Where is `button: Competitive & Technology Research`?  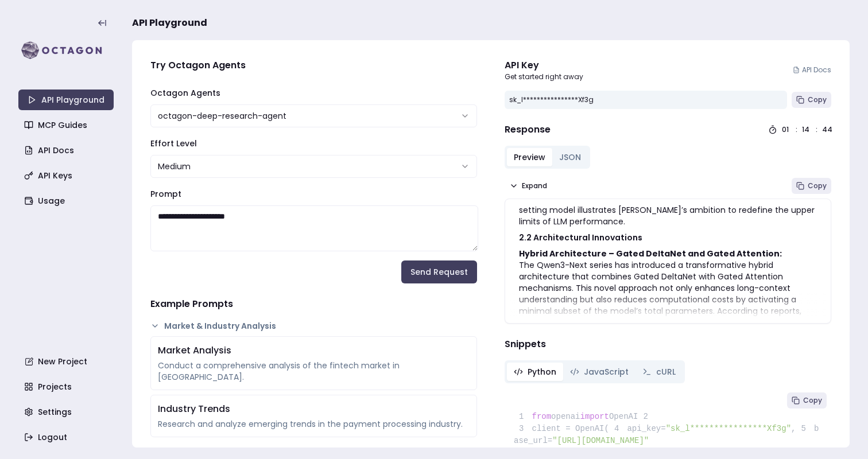 button: Competitive & Technology Research is located at coordinates (313, 452).